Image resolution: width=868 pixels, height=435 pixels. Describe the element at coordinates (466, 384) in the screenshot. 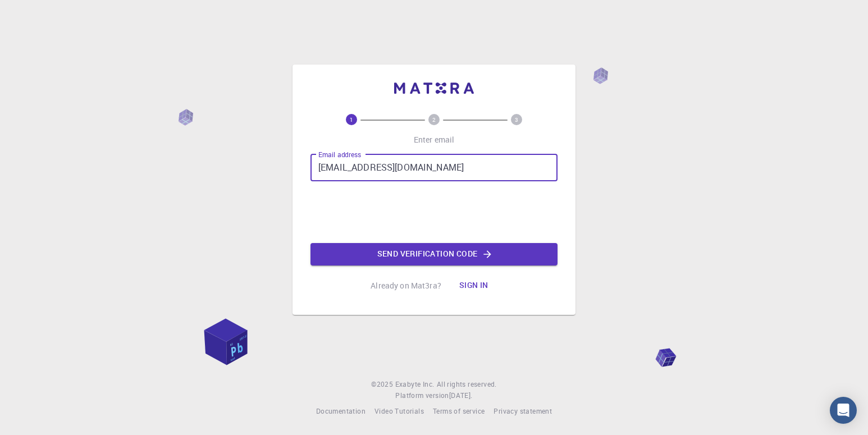

I see `span: All rights reserved.` at that location.